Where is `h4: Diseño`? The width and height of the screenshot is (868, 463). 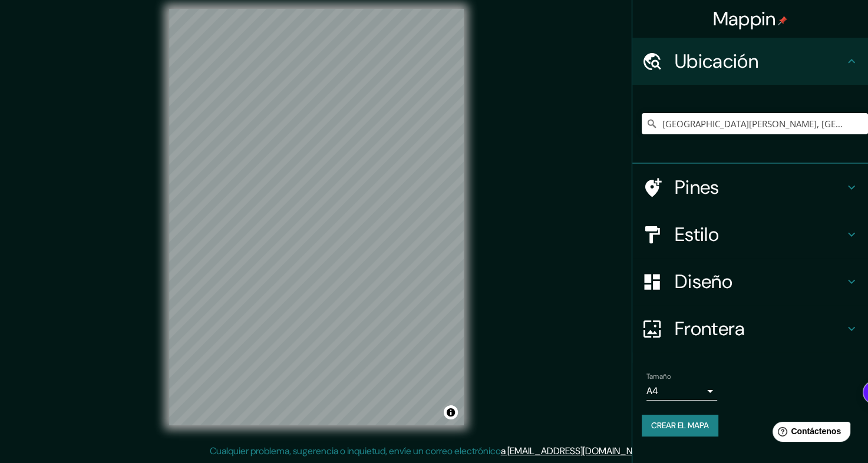 h4: Diseño is located at coordinates (760, 282).